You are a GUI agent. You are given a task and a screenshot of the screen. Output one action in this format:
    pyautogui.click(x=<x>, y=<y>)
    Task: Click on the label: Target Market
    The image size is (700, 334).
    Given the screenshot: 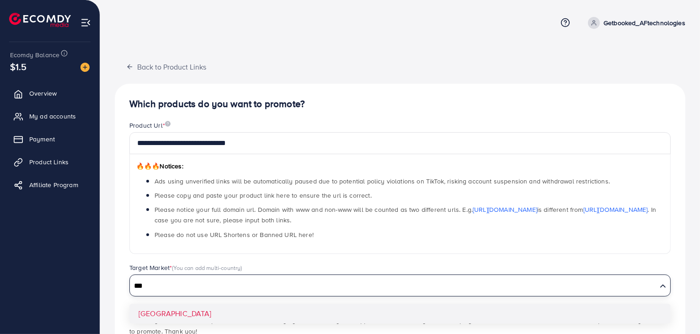 What is the action you would take?
    pyautogui.click(x=186, y=267)
    